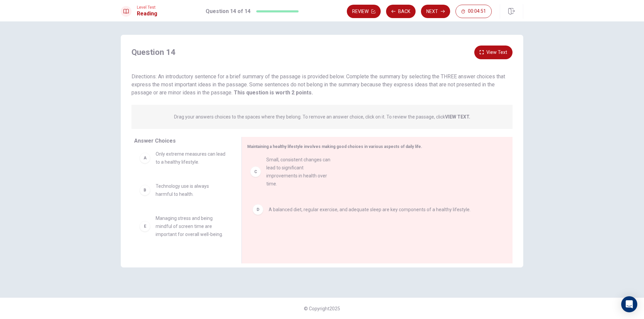  Describe the element at coordinates (457, 117) in the screenshot. I see `strong: VIEW TEXT.` at that location.